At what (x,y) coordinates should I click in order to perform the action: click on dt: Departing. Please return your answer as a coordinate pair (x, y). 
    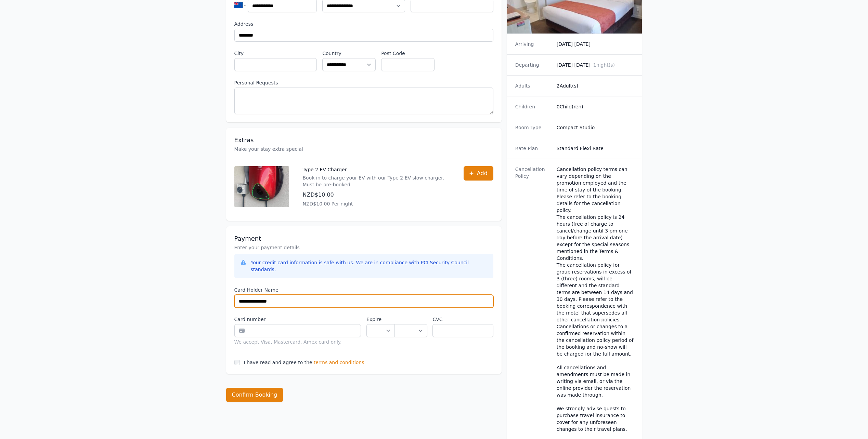
    Looking at the image, I should click on (533, 65).